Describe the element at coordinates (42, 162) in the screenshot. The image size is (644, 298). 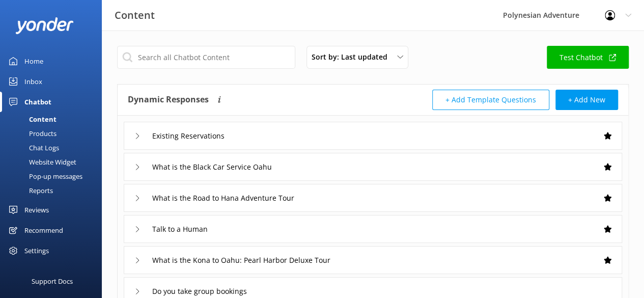
I see `div: Website Widget` at that location.